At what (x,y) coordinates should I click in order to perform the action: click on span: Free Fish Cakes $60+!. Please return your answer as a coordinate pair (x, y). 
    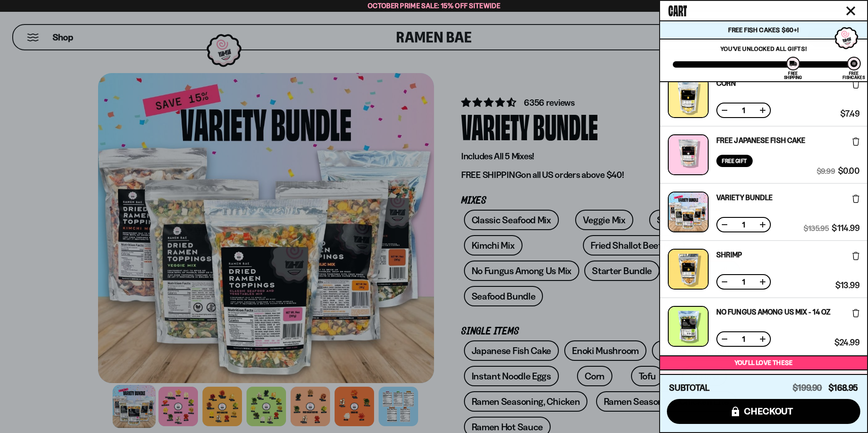
    Looking at the image, I should click on (763, 30).